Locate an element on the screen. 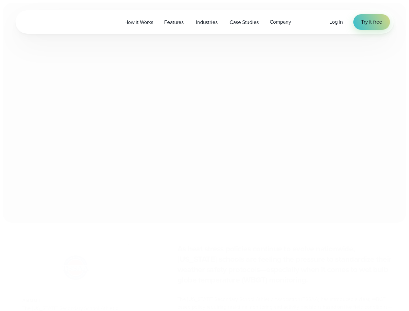 The width and height of the screenshot is (409, 311). a: How it Works is located at coordinates (139, 22).